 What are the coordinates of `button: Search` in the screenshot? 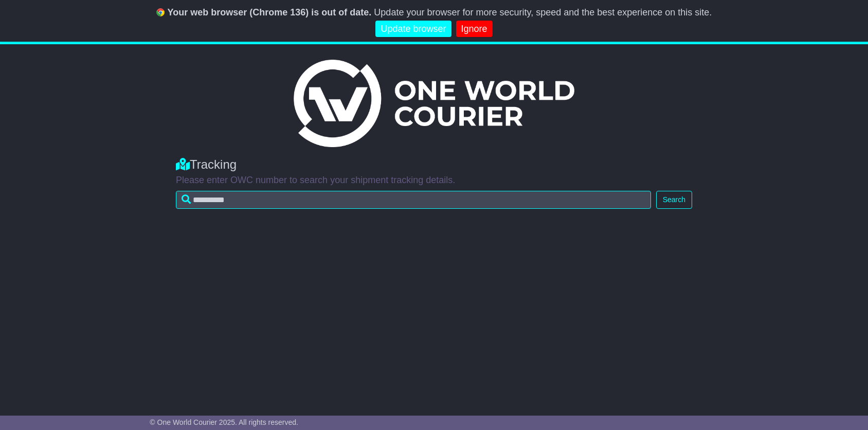 It's located at (674, 199).